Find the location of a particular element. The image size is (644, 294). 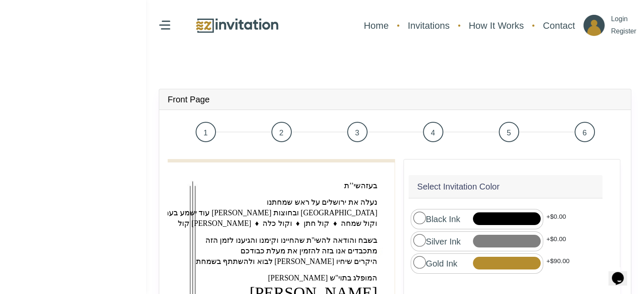

span: 3 is located at coordinates (358, 132).